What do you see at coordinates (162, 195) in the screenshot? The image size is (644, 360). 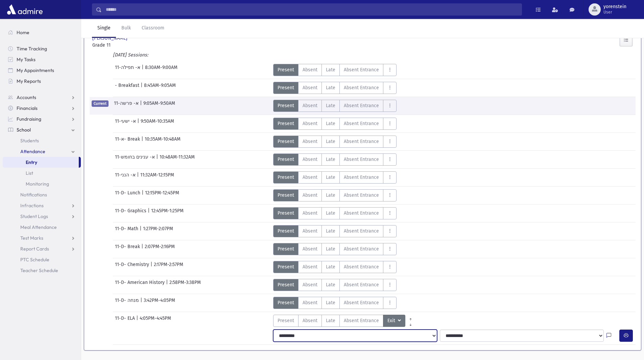 I see `span: 12:15PM-12:45PM` at bounding box center [162, 195].